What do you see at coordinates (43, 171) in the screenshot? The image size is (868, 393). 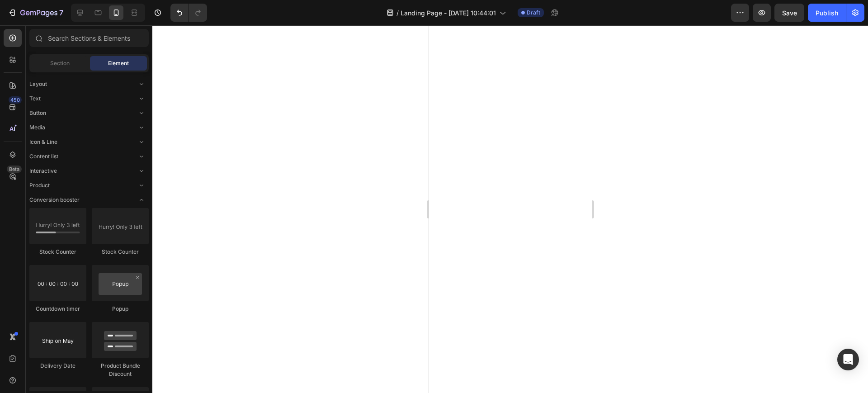 I see `span: Interactive` at bounding box center [43, 171].